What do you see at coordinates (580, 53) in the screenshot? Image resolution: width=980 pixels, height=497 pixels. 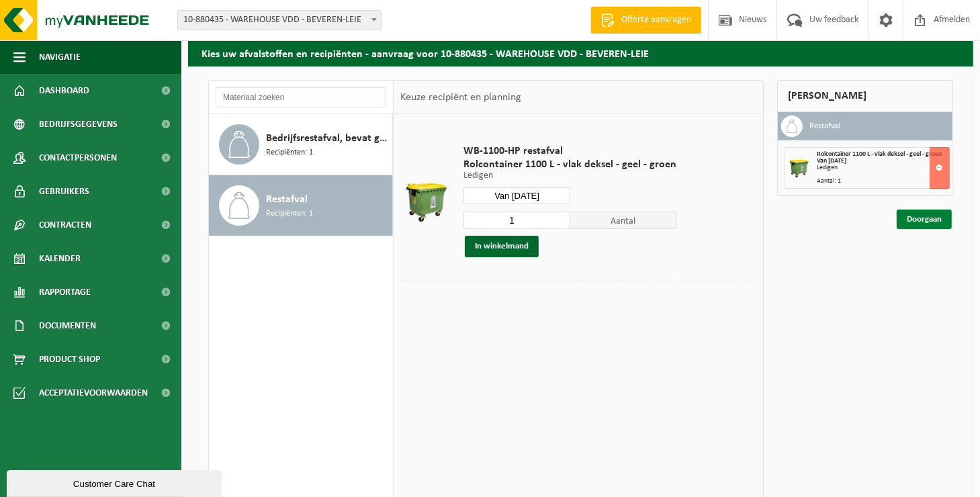 I see `h2: Kies uw afvalstoffen en recipiënten - aanvraag voor 10-880435 - WAREHOUSE VDD - BEVEREN-LEIE` at bounding box center [580, 53].